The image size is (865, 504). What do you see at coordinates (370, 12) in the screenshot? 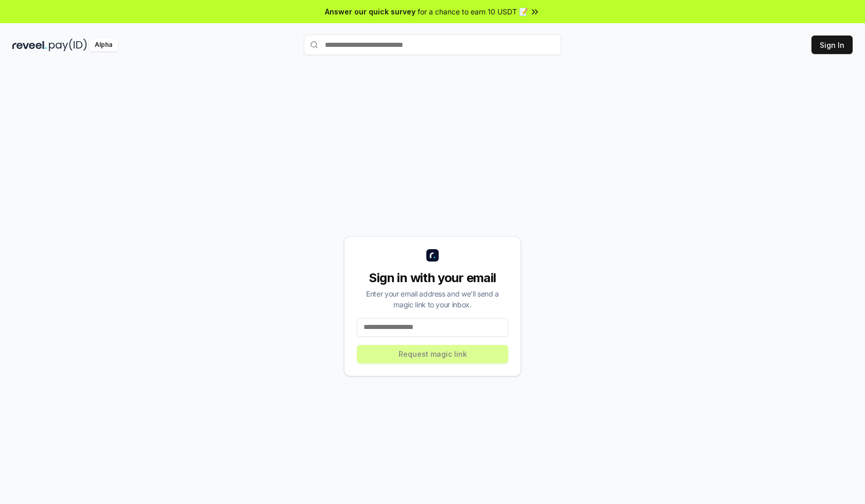
I see `span: Answer our quick survey` at bounding box center [370, 12].